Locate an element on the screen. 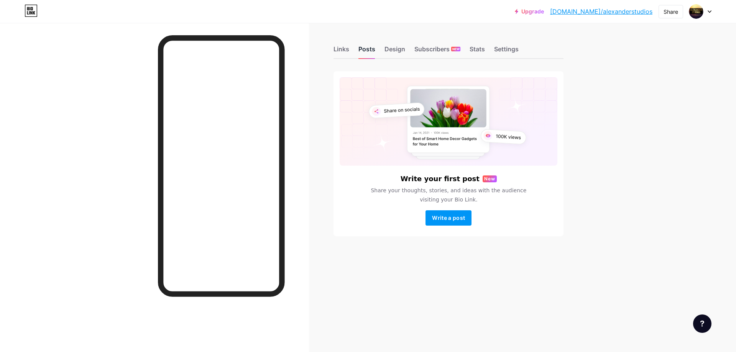  span: Write a post is located at coordinates (448, 218).